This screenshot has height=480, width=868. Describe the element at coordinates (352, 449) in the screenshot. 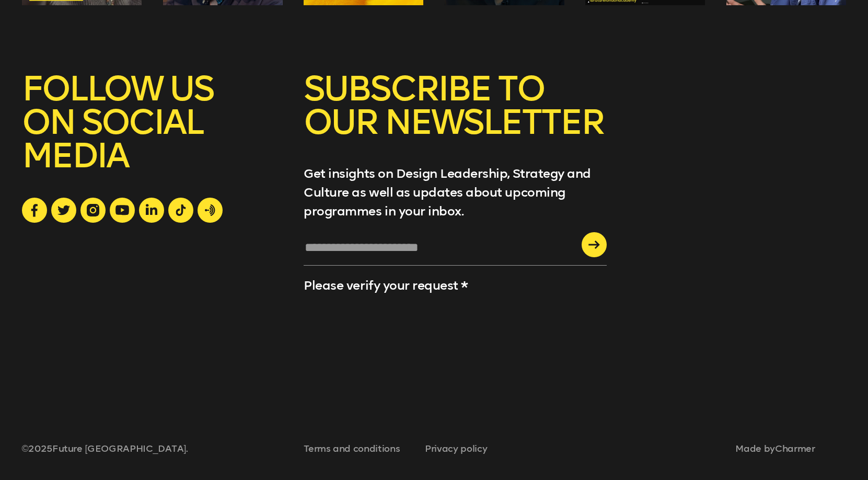

I see `a: Terms and conditions` at that location.